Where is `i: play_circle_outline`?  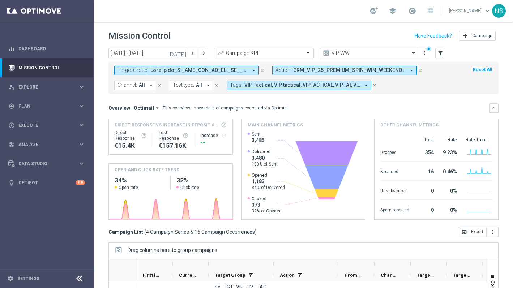
i: play_circle_outline is located at coordinates (12, 126).